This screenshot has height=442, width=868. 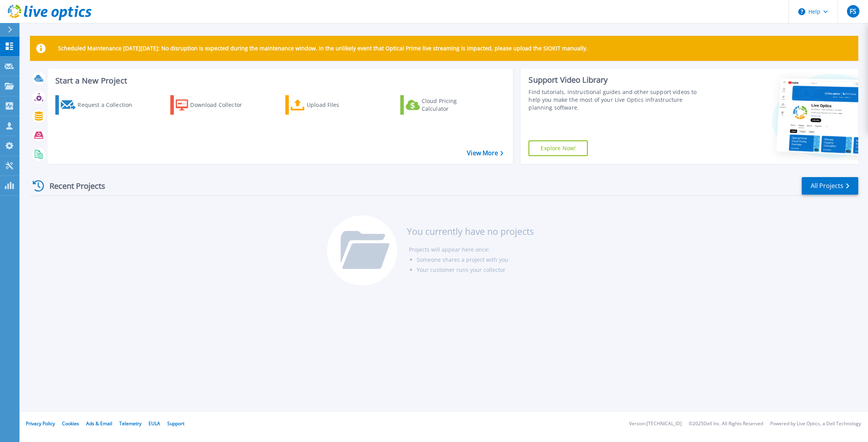 What do you see at coordinates (109, 105) in the screenshot?
I see `div: Request a Collection` at bounding box center [109, 105].